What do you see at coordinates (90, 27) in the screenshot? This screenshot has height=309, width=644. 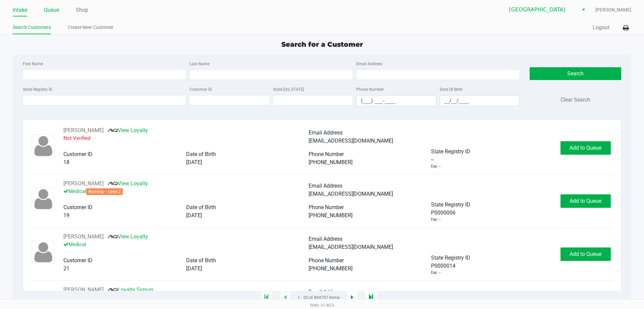 I see `a: Create New Customer` at bounding box center [90, 27].